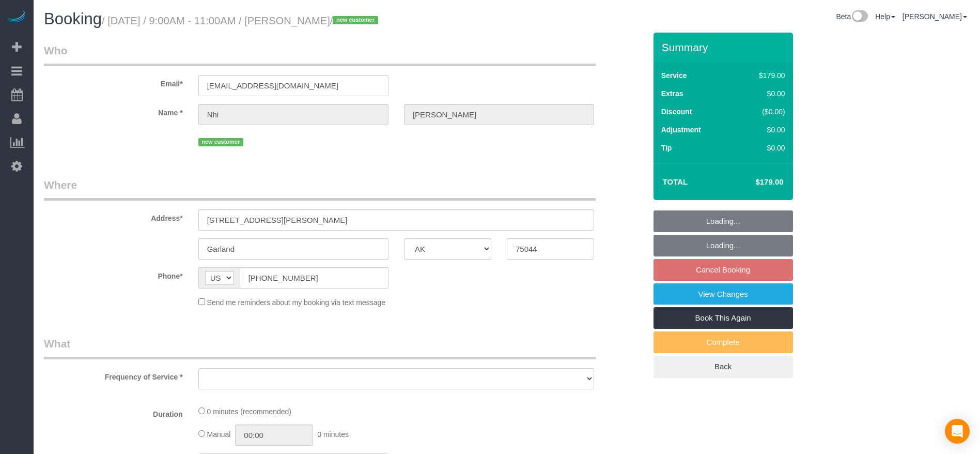 The image size is (980, 454). Describe the element at coordinates (672, 94) in the screenshot. I see `label: Extras` at that location.